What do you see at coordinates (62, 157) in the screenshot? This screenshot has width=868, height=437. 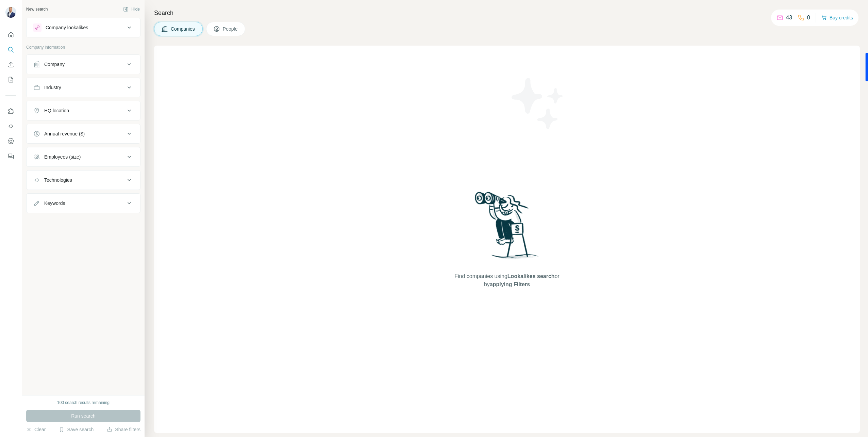 I see `div: Employees (size)` at bounding box center [62, 157].